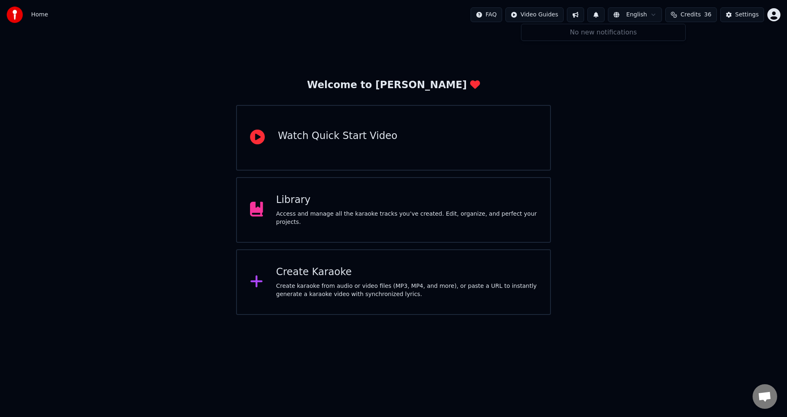 The width and height of the screenshot is (787, 417). What do you see at coordinates (406, 200) in the screenshot?
I see `div: Library` at bounding box center [406, 200].